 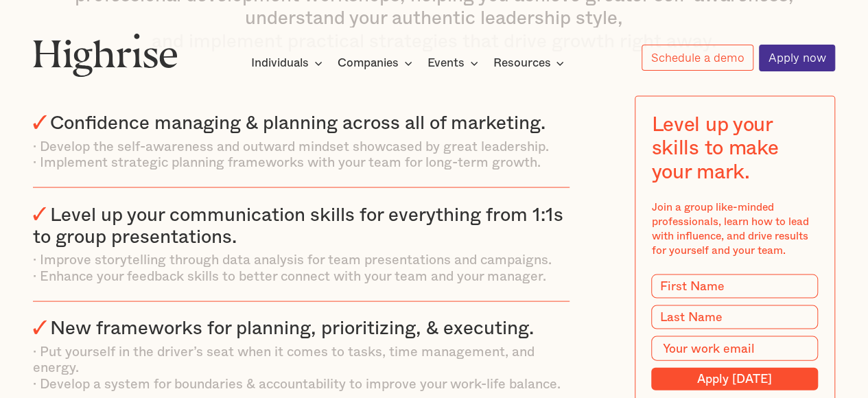 What do you see at coordinates (734, 286) in the screenshot?
I see `input: First Name` at bounding box center [734, 286].